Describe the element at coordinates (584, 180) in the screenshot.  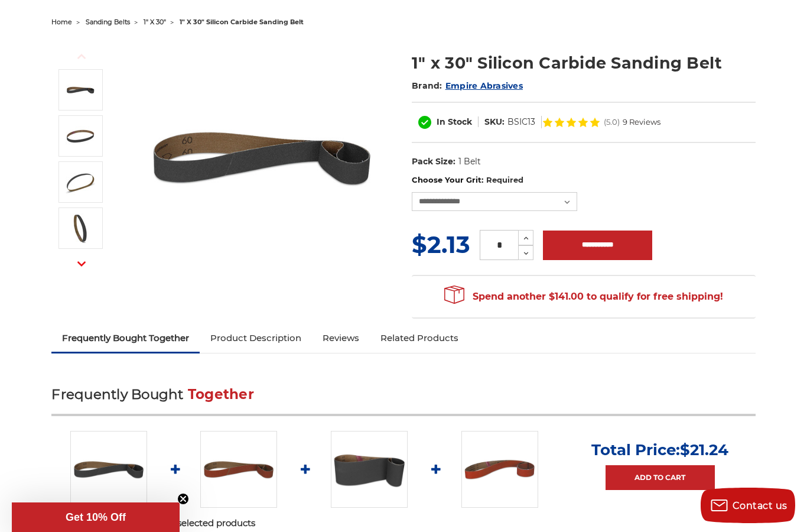
I see `label: Choose Your Grit:` at that location.